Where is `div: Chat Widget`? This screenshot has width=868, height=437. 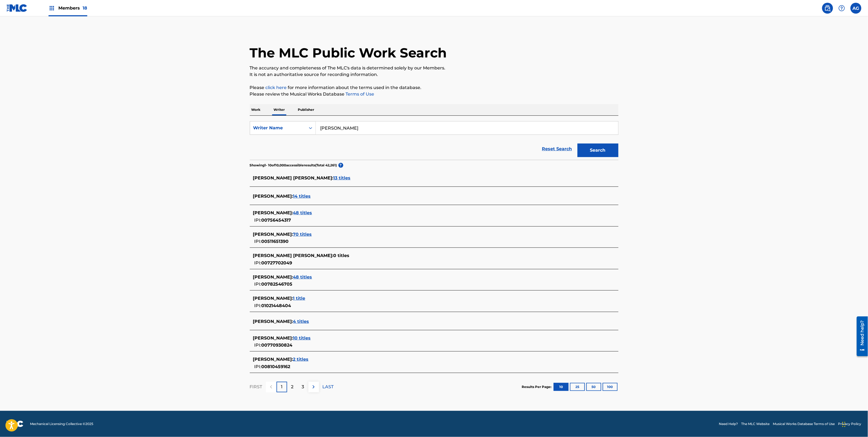
div: Chat Widget is located at coordinates (854, 424).